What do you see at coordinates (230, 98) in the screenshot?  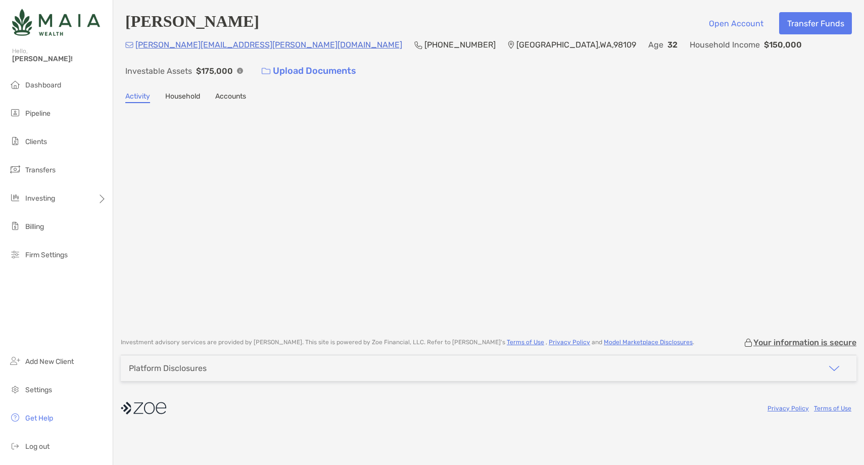 I see `a: Accounts` at bounding box center [230, 98].